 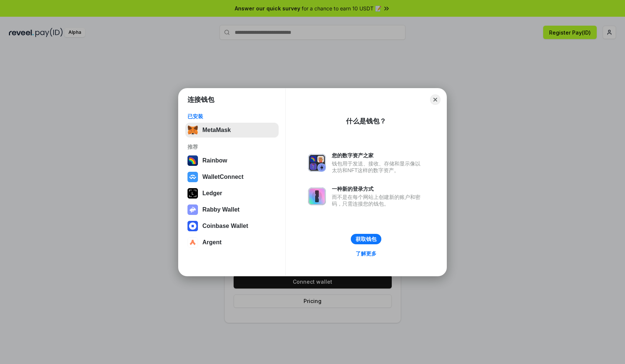 What do you see at coordinates (193, 194) in the screenshot?
I see `img: svg+xml,%3Csvg%20xmlns%3D%22http%3A%2F%2Fwww.w3.org%2F2000%2Fsvg%22%20width%3D%2228%22%20height%3...` at bounding box center [193, 194].